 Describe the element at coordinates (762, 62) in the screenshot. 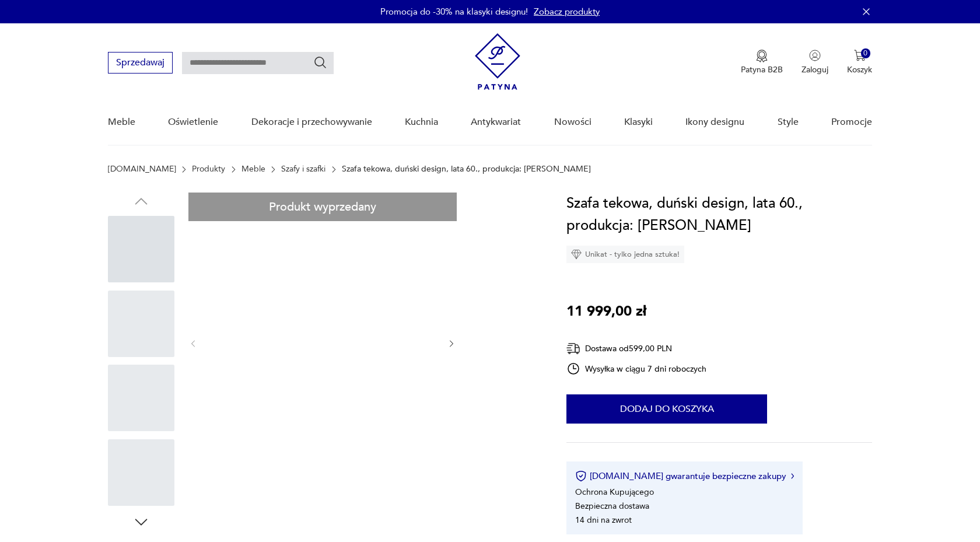

I see `a: Ikona medaluPatyna B2B` at that location.